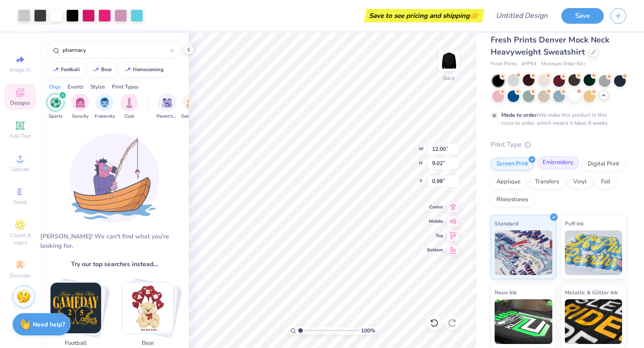 The image size is (644, 348). Describe the element at coordinates (80, 106) in the screenshot. I see `div: filter for Sorority` at that location.